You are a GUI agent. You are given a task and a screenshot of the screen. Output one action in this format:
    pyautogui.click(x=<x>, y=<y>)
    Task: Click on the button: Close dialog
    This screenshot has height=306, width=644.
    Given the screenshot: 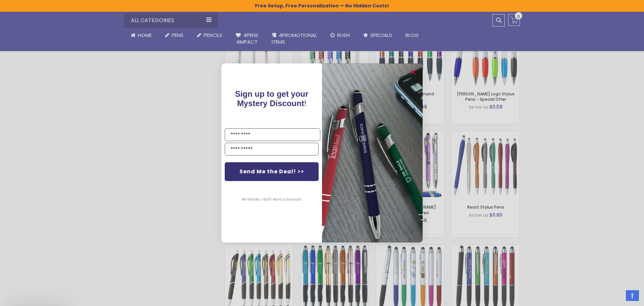 What is the action you would take?
    pyautogui.click(x=413, y=72)
    